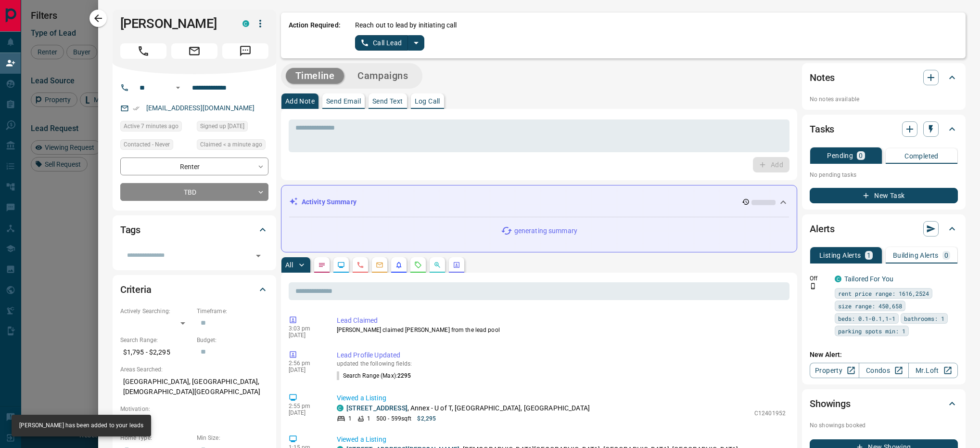 This screenshot has height=448, width=980. Describe the element at coordinates (231, 144) in the screenshot. I see `span: Claimed < a minute ago` at that location.